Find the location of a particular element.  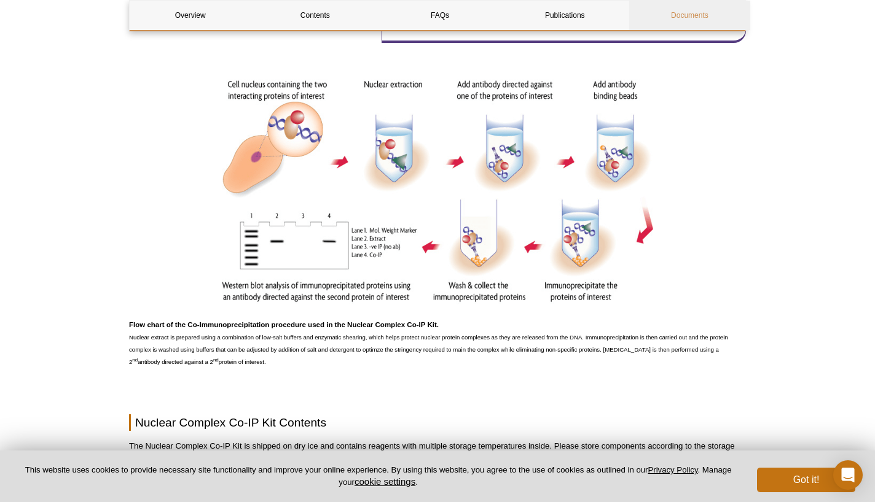

p: This website uses cookies to provide necessary site functionality and improve your online experie... is located at coordinates (378, 477).